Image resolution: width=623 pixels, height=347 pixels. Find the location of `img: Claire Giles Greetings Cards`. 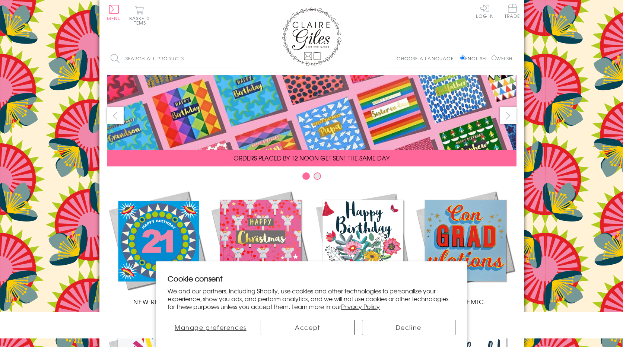

img: Claire Giles Greetings Cards is located at coordinates (312, 37).